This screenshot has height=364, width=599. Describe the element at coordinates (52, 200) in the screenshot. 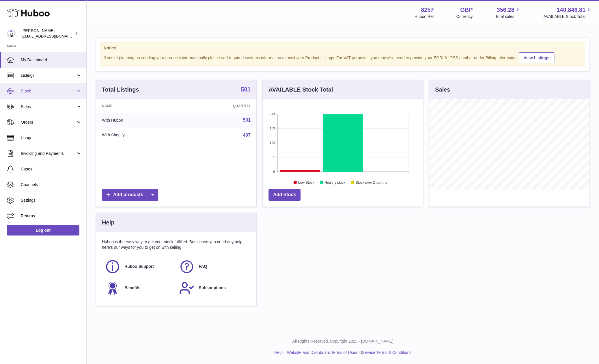

I see `span: Settings` at that location.